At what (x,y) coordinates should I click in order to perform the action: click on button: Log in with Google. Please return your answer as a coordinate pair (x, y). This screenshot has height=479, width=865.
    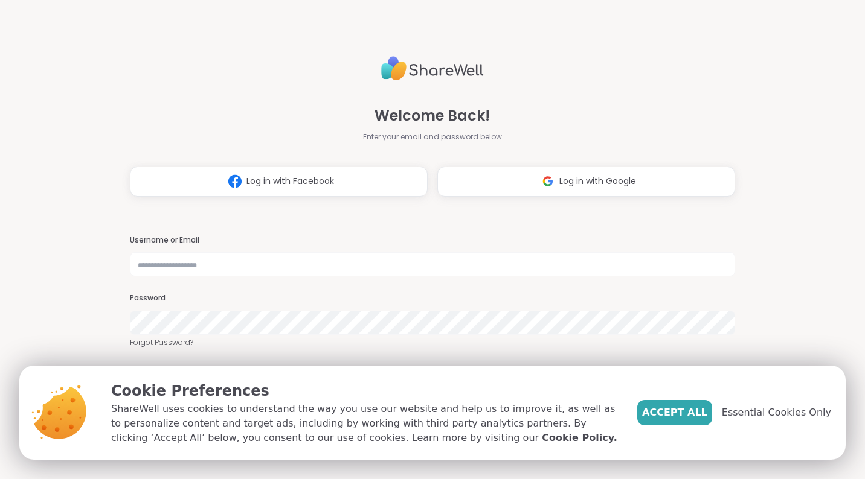
    Looking at the image, I should click on (586, 182).